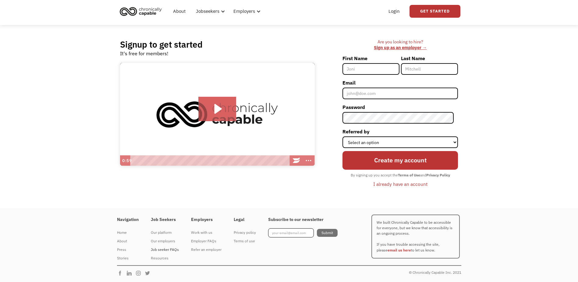  Describe the element at coordinates (401, 184) in the screenshot. I see `a: I already have an account` at that location.